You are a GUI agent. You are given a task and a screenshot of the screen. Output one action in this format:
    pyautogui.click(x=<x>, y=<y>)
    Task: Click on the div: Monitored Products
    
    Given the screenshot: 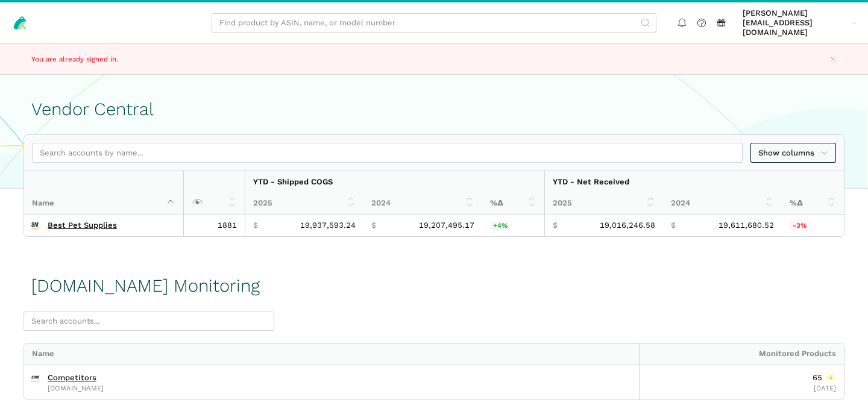 What is the action you would take?
    pyautogui.click(x=741, y=354)
    